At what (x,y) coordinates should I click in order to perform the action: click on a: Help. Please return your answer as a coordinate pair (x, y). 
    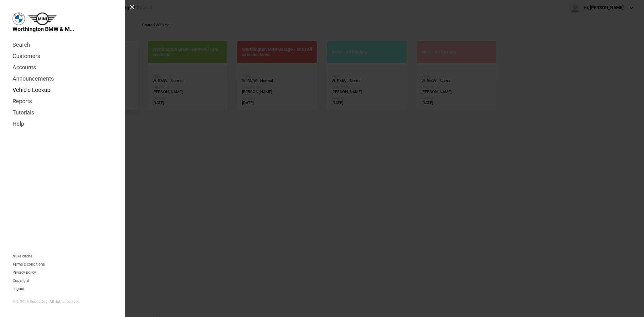
    Looking at the image, I should click on (62, 123).